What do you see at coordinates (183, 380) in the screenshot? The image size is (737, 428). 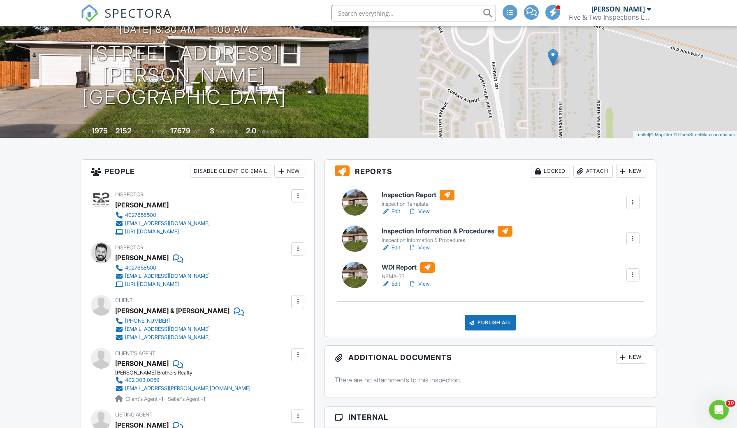 I see `a: 402.303.0059` at bounding box center [183, 380].